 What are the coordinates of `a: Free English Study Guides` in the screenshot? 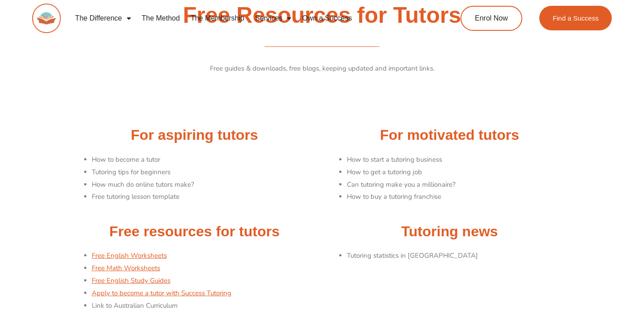 It's located at (131, 281).